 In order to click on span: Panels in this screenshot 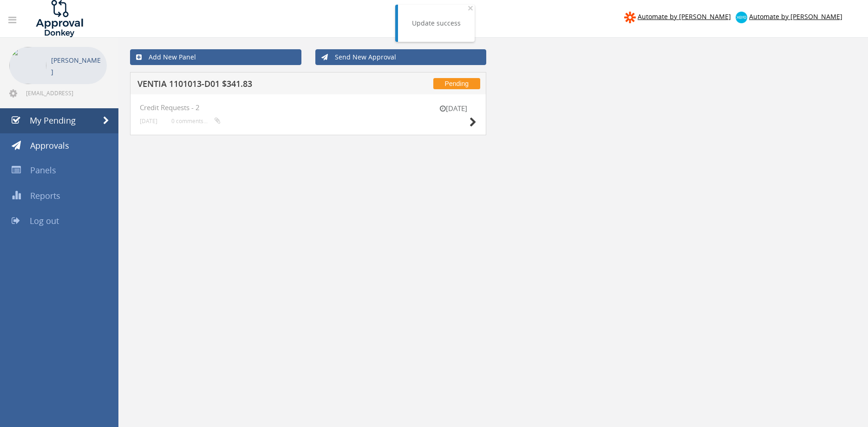, I will do `click(43, 170)`.